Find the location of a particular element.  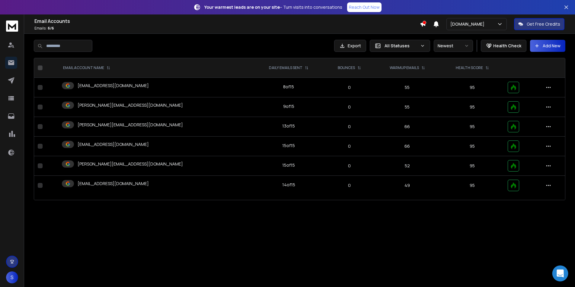

td: 52 is located at coordinates (407, 166).